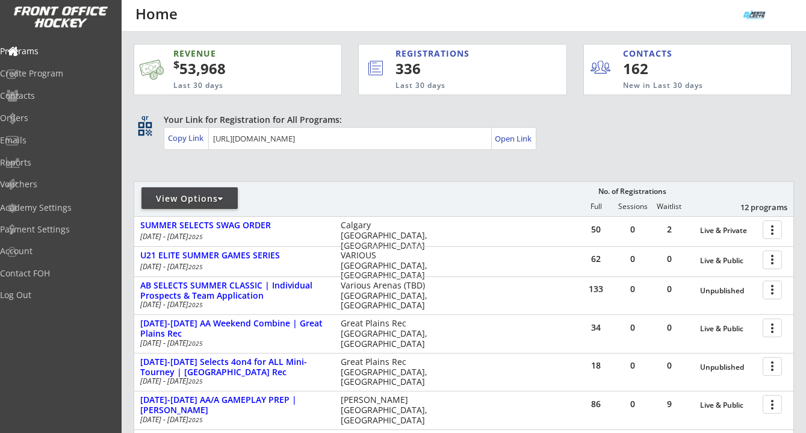 The image size is (806, 433). I want to click on div: No. of Registrations, so click(632, 191).